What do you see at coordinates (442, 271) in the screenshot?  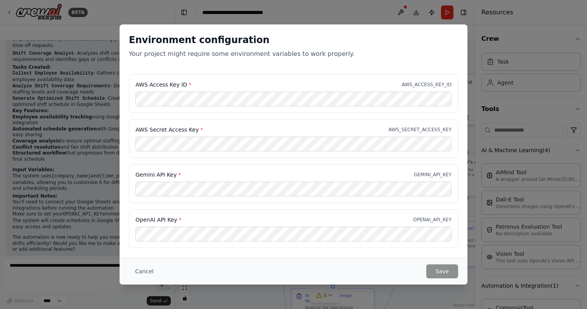 I see `button: Save` at bounding box center [442, 271].